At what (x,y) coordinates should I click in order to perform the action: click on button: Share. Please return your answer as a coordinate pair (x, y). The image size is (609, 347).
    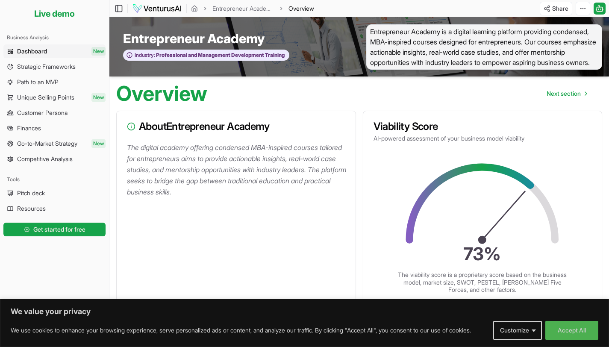
    Looking at the image, I should click on (556, 9).